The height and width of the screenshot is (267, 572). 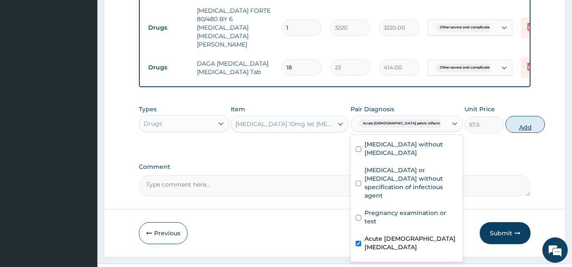 I want to click on div: Minimize live chat window, so click(x=149, y=14).